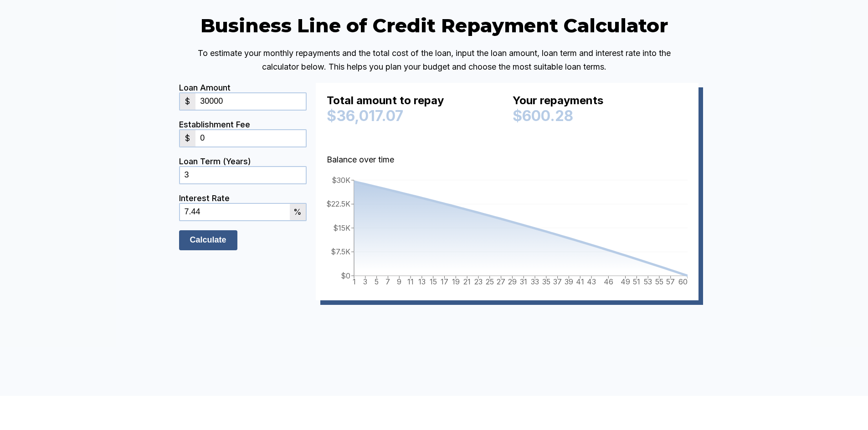  Describe the element at coordinates (591, 282) in the screenshot. I see `tspan: 43` at that location.